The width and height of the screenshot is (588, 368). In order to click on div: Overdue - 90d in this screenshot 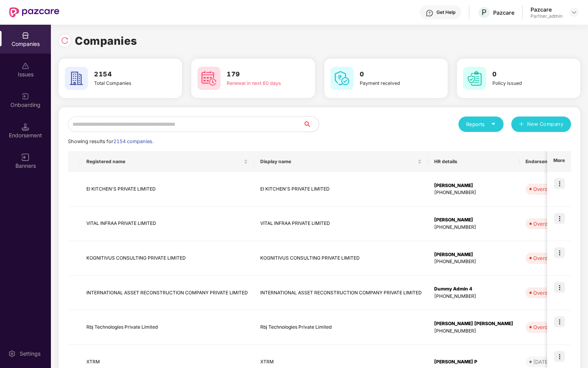, I will do `click(551, 258)`.